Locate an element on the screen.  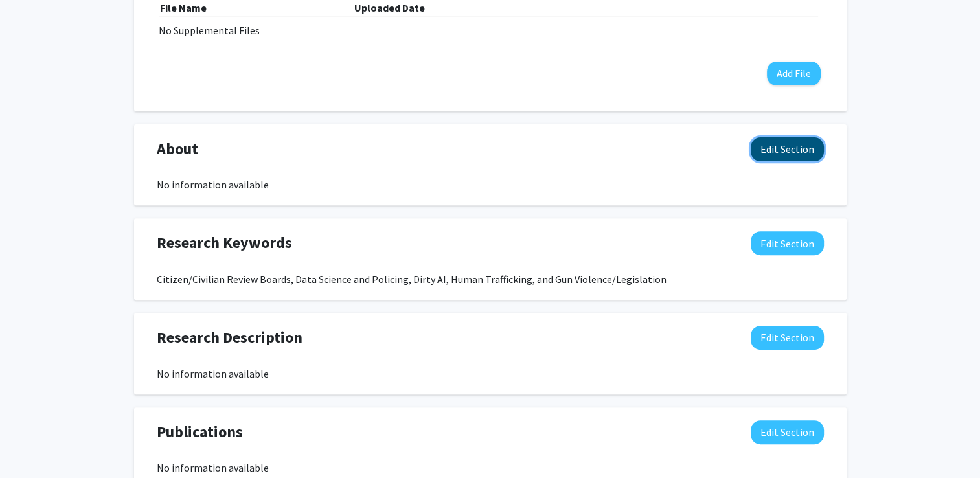
span: About is located at coordinates (177, 149).